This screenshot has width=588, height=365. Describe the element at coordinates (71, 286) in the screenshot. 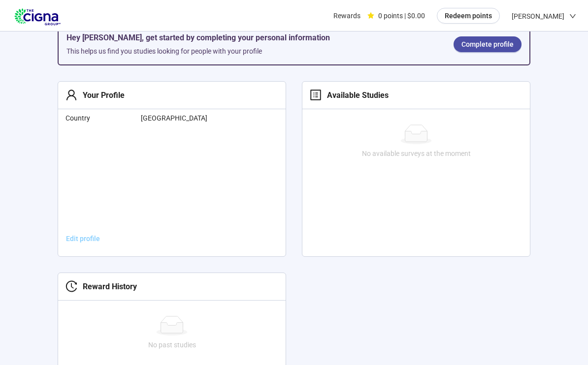

I see `span: history` at that location.